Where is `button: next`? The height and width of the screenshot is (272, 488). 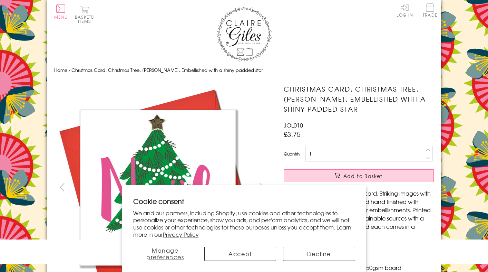
button: next is located at coordinates (262, 187).